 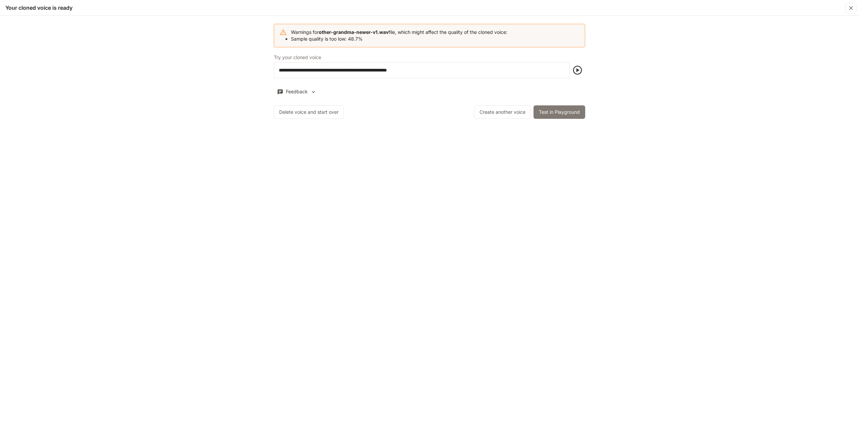 I want to click on h5: Your cloned voice is ready, so click(x=39, y=8).